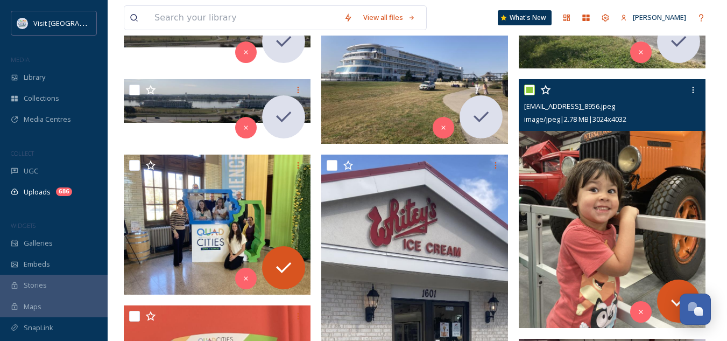 The image size is (727, 341). What do you see at coordinates (576, 119) in the screenshot?
I see `span: image/jpeg | 2.78 MB | 3024 x 4032` at bounding box center [576, 119].